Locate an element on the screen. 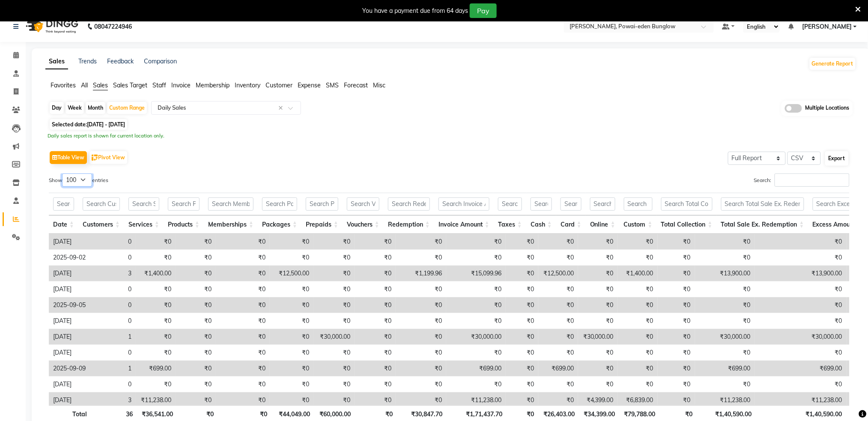 Image resolution: width=868 pixels, height=421 pixels. div: You have a payment due from 64 days is located at coordinates (415, 11).